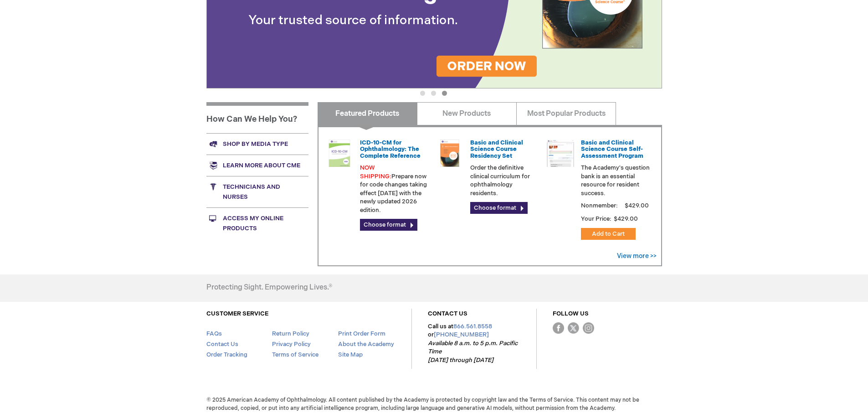  Describe the element at coordinates (375, 172) in the screenshot. I see `font: NOW SHIPPING:` at that location.